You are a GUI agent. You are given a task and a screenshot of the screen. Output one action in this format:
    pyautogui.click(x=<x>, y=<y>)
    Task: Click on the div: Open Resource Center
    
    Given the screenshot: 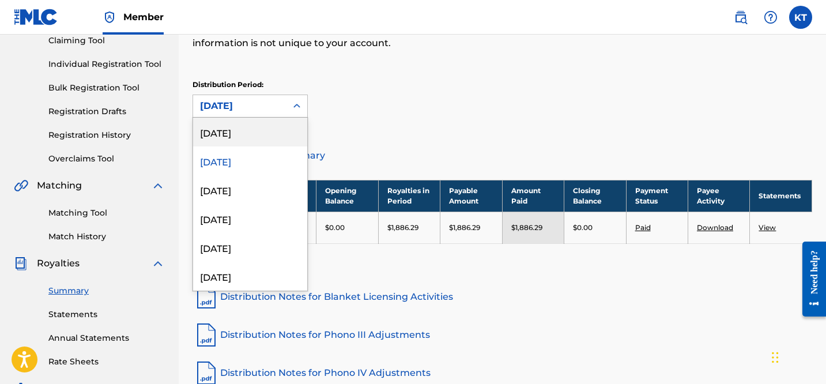 What is the action you would take?
    pyautogui.click(x=20, y=46)
    